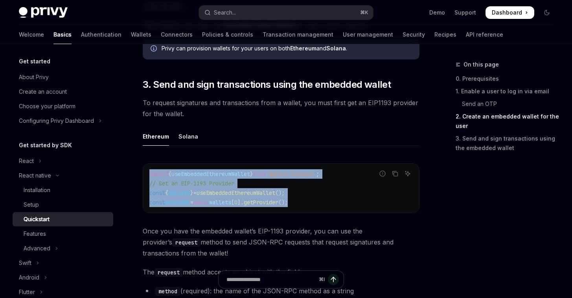 This screenshot has width=572, height=298. What do you see at coordinates (510, 13) in the screenshot?
I see `a: Dashboard` at bounding box center [510, 13].